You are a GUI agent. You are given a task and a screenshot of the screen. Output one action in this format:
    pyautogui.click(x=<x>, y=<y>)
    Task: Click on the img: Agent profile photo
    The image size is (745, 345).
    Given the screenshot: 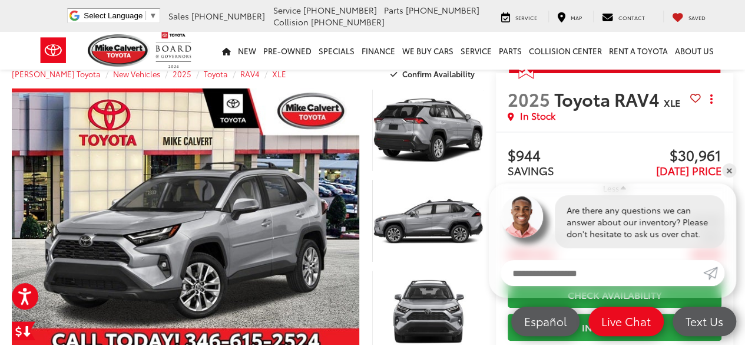 What is the action you would take?
    pyautogui.click(x=522, y=216)
    